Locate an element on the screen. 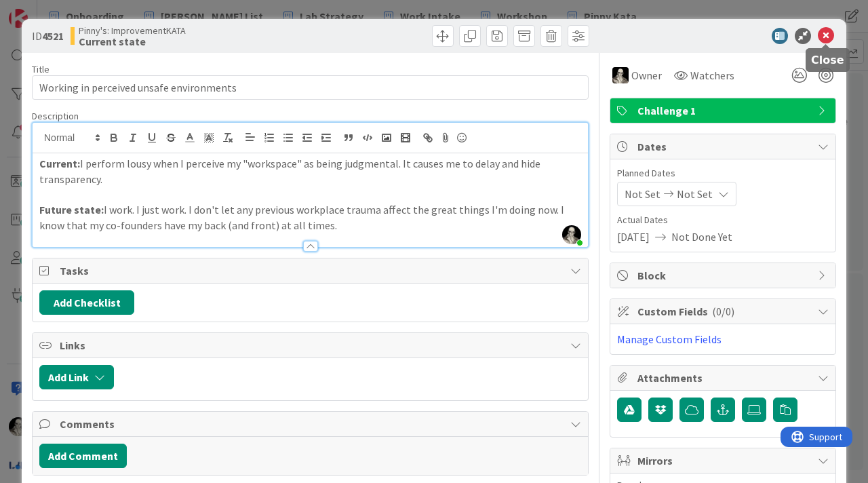 The height and width of the screenshot is (483, 868). span: ( 0/0 ) is located at coordinates (723, 312).